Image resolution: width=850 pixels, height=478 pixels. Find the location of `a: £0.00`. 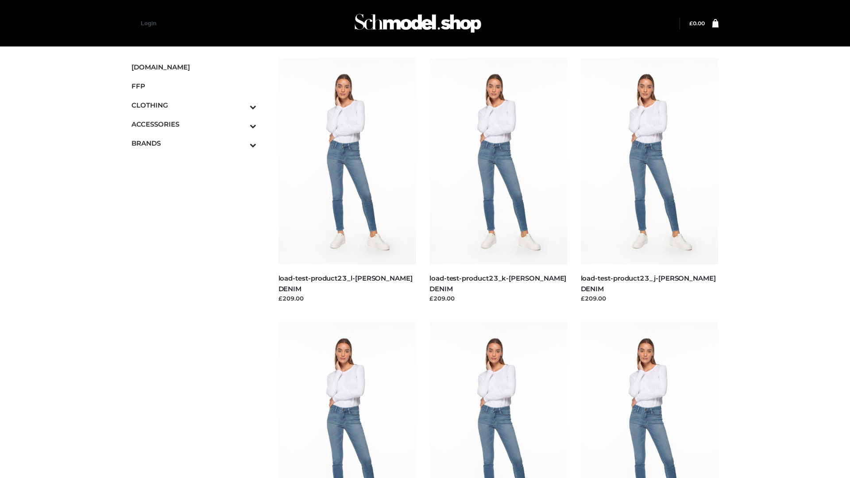

a: £0.00 is located at coordinates (697, 23).